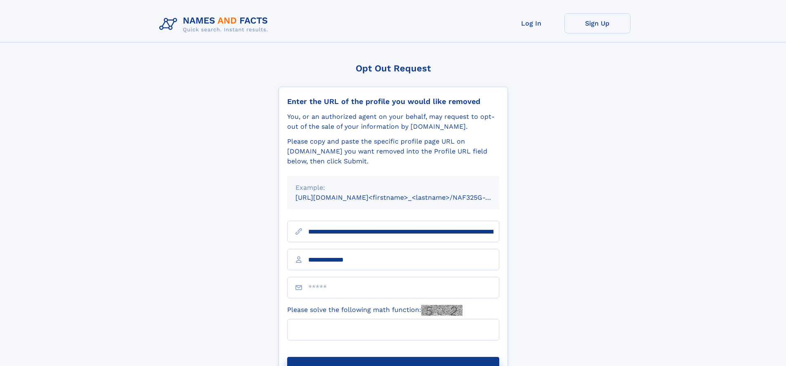  What do you see at coordinates (375, 310) in the screenshot?
I see `label: Please solve the following math function:` at bounding box center [375, 310].